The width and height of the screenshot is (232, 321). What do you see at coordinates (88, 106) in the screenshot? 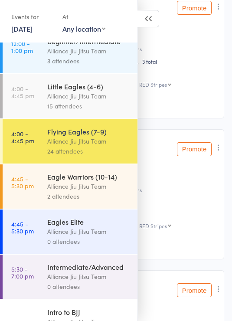
I see `div: 15 attendees` at bounding box center [88, 106].